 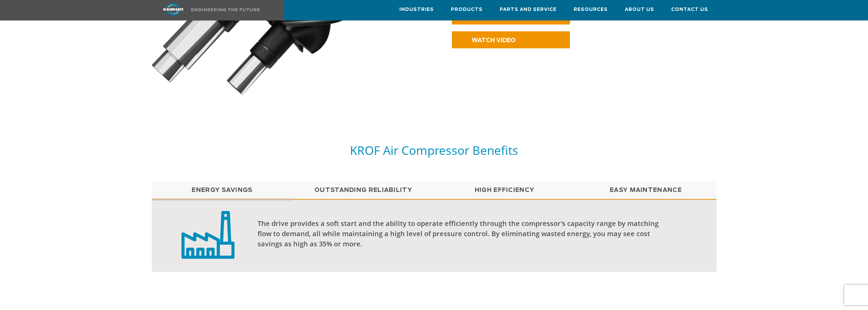 What do you see at coordinates (528, 9) in the screenshot?
I see `span: Parts and Service` at bounding box center [528, 9].